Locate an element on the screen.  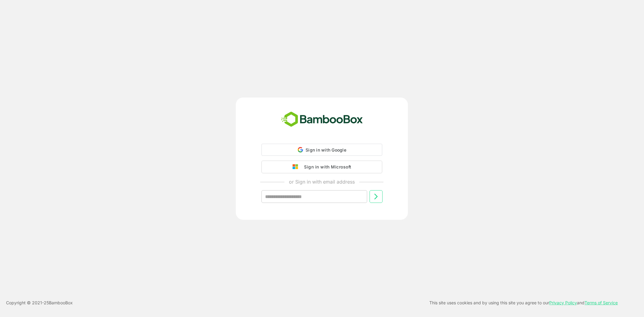
p: or Sign in with email address is located at coordinates (322, 181).